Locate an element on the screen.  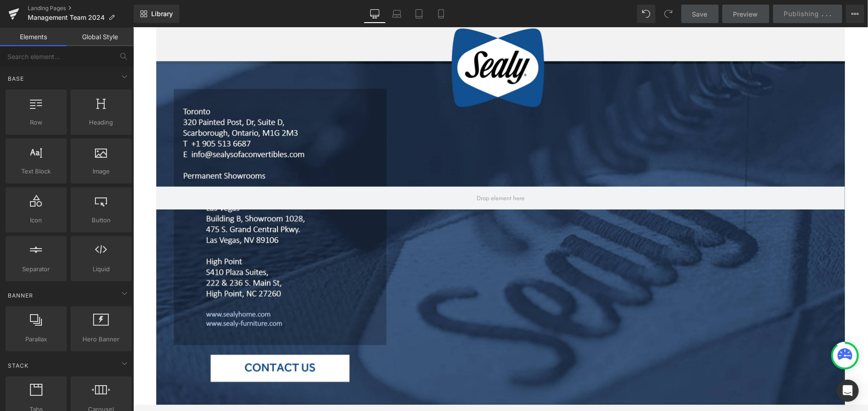
span: Heading is located at coordinates (101, 122).